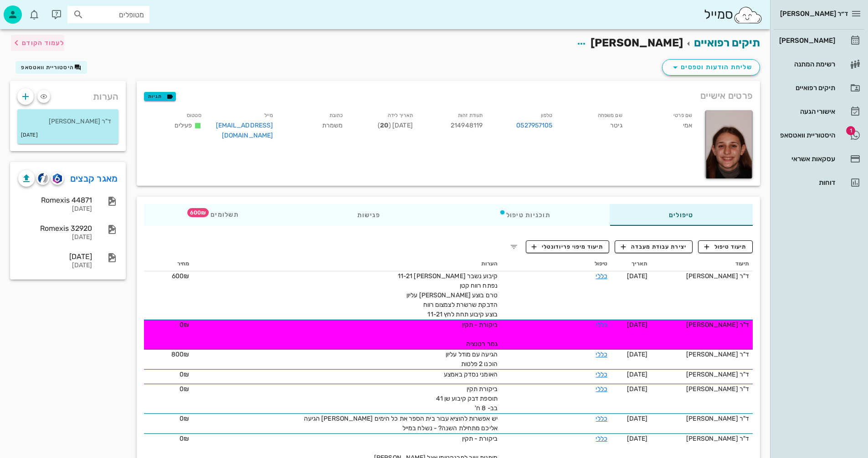  I want to click on span: 214948119, so click(466, 125).